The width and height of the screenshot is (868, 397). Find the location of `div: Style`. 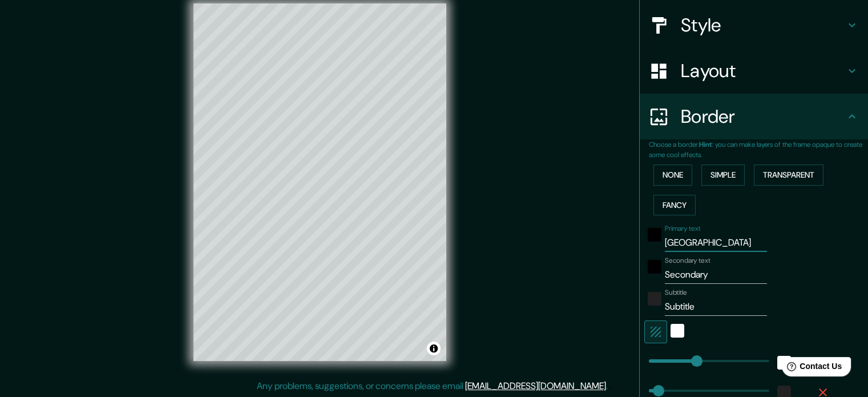

div: Style is located at coordinates (754, 25).